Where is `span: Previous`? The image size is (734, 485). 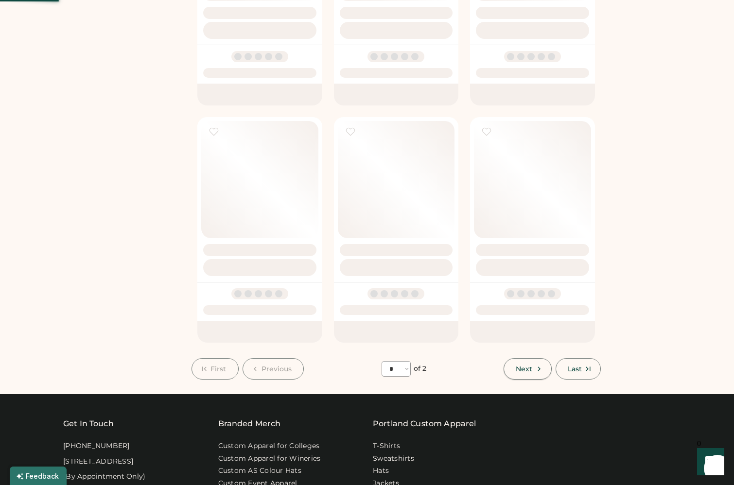
span: Previous is located at coordinates (277, 369).